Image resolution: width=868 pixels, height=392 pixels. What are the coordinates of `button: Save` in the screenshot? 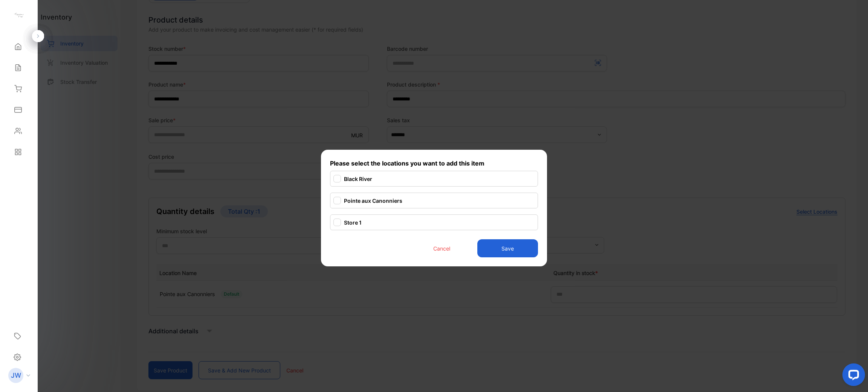 It's located at (507, 248).